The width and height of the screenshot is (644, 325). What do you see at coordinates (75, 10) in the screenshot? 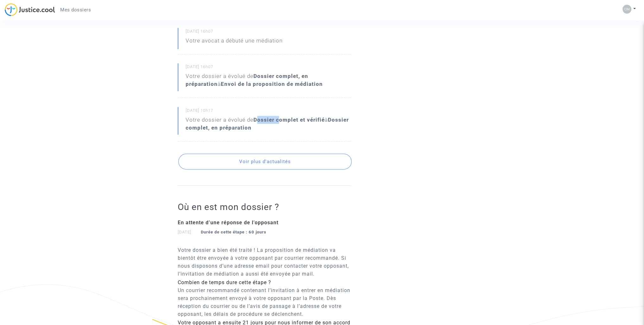
I see `a: Mes dossiers` at bounding box center [75, 10].